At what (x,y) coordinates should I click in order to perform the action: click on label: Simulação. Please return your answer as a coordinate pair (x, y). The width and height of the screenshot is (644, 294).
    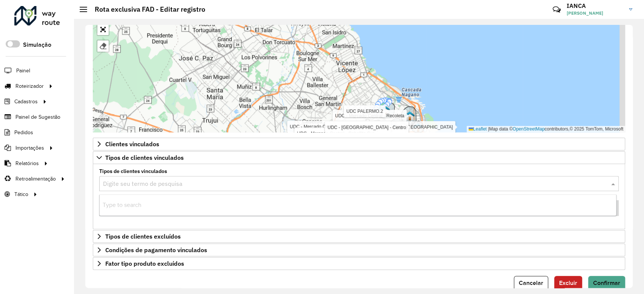
    Looking at the image, I should click on (37, 45).